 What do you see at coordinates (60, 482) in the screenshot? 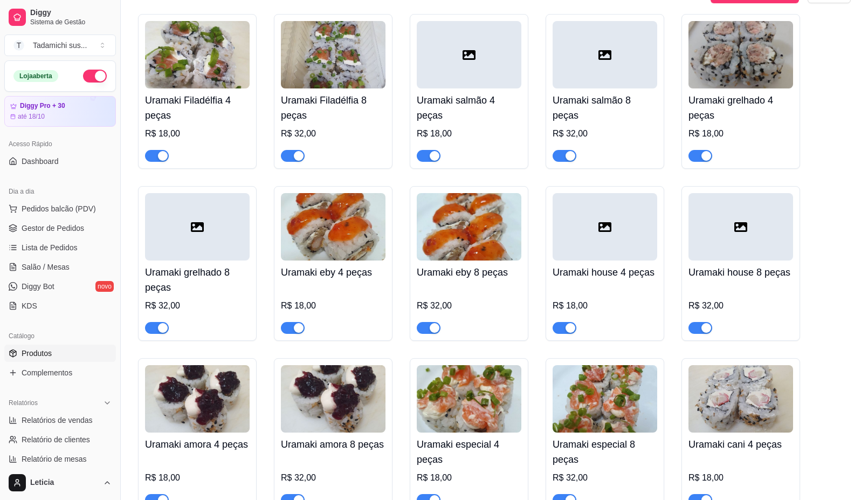
I see `button: Leticia` at bounding box center [60, 482].